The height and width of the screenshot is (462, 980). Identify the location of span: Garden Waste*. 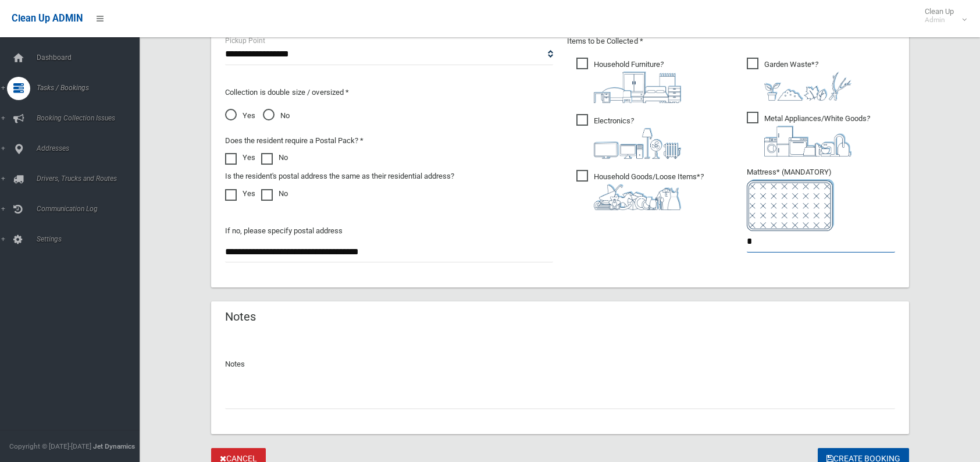
(799, 79).